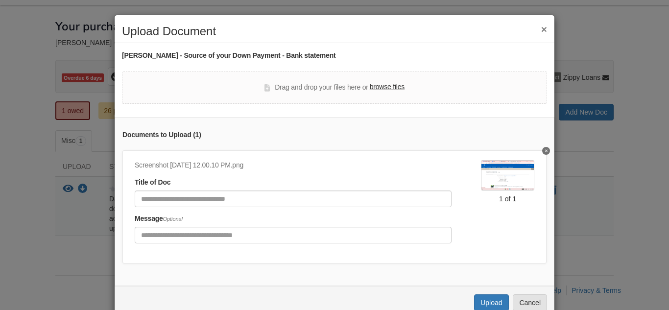 The height and width of the screenshot is (310, 669). What do you see at coordinates (387, 87) in the screenshot?
I see `label: browse files` at bounding box center [387, 87].